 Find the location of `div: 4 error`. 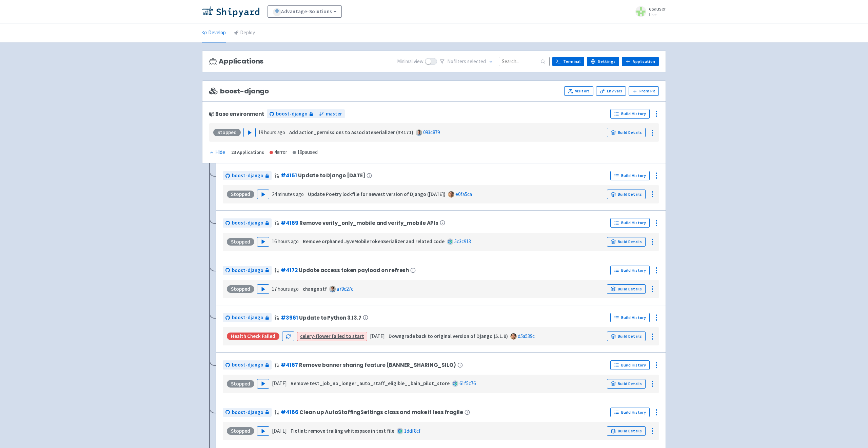

div: 4 error is located at coordinates (278, 152).